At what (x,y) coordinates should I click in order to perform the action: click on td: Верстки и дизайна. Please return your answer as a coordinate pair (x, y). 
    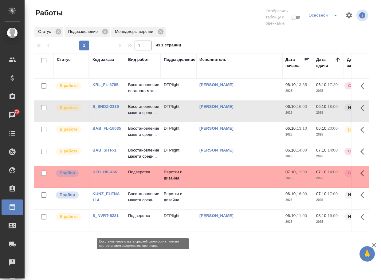
    Looking at the image, I should click on (179, 177).